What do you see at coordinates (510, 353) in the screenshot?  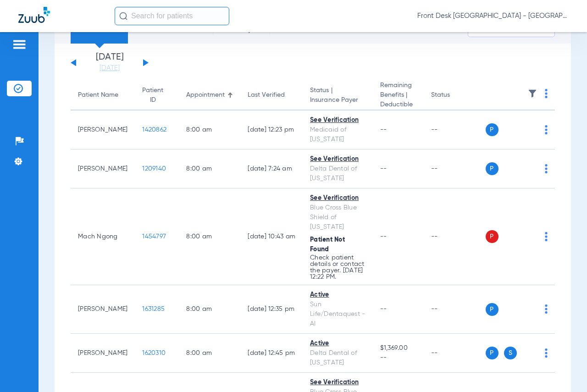 I see `span: S` at bounding box center [510, 353].